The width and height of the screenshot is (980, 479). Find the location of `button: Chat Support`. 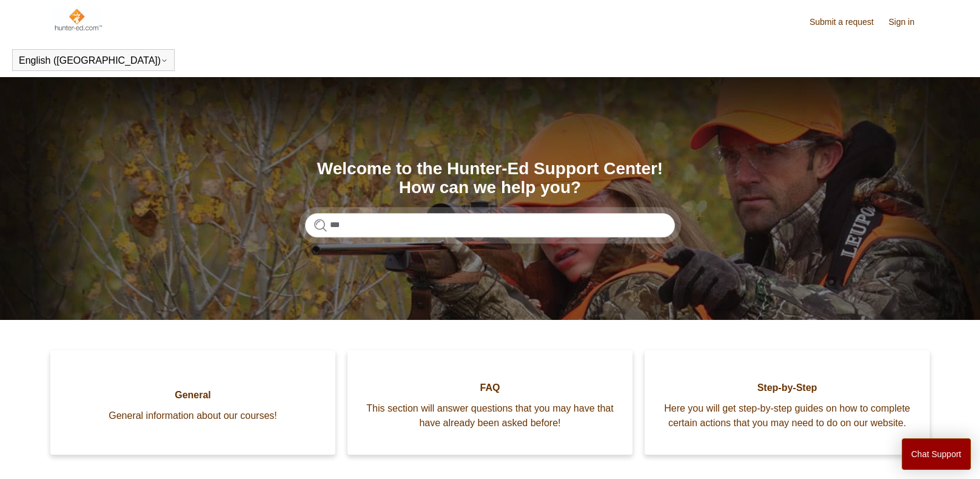

button: Chat Support is located at coordinates (937, 454).